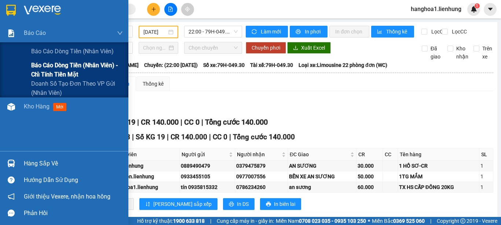  Describe the element at coordinates (213, 48) in the screenshot. I see `span: Chọn chuyến` at that location.